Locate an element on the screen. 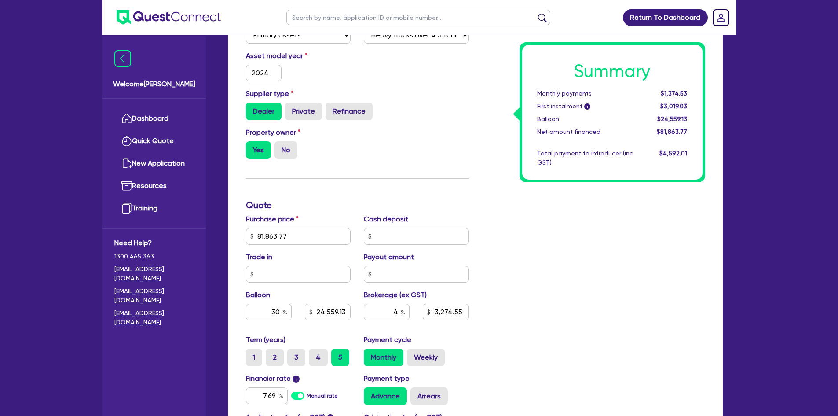  label: Purchase price is located at coordinates (272, 219).